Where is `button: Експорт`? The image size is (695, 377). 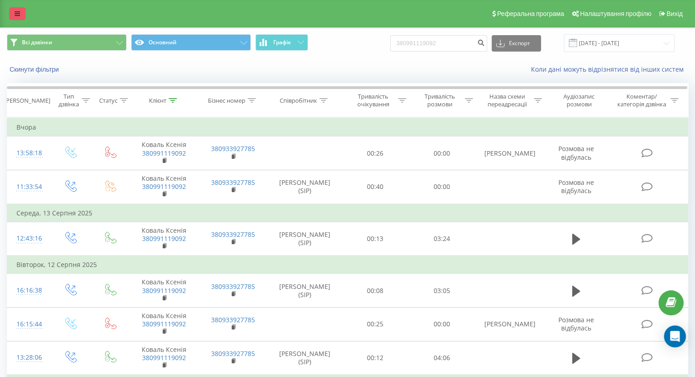
button: Експорт is located at coordinates (516, 43).